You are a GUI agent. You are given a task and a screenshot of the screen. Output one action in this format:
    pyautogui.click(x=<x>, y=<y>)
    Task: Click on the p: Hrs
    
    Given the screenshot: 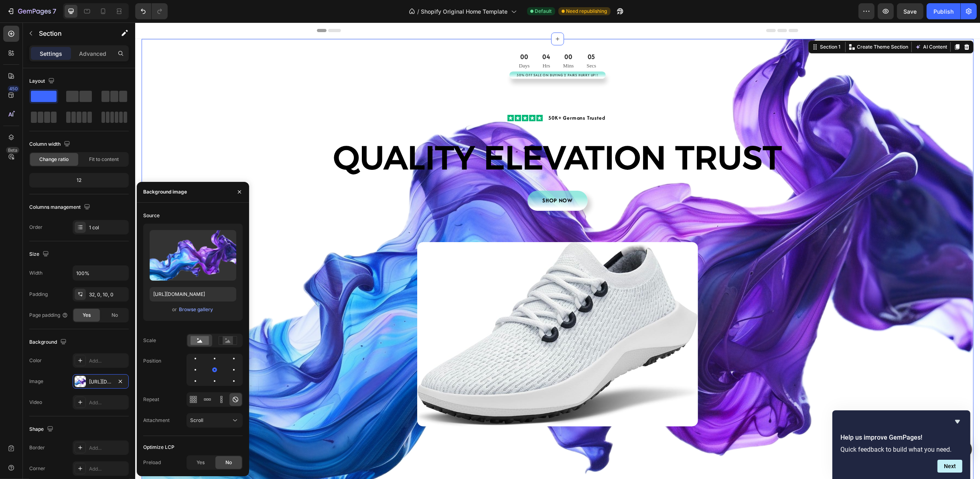 What is the action you would take?
    pyautogui.click(x=411, y=43)
    